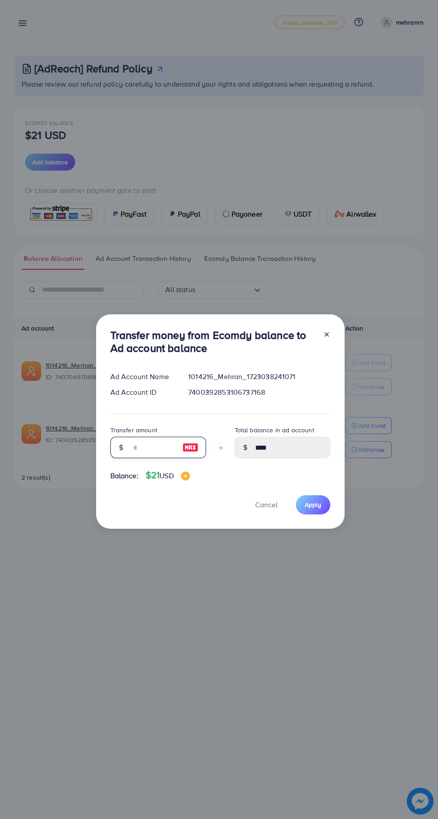  I want to click on button: Cancel, so click(266, 505).